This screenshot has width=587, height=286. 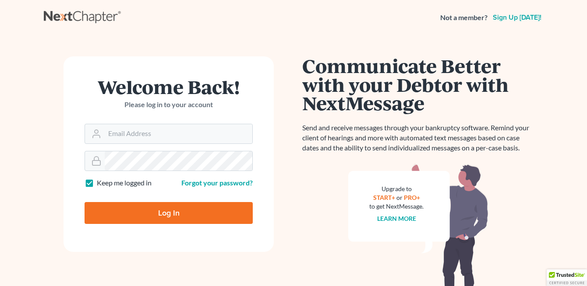 I want to click on input: Email Address, so click(x=178, y=134).